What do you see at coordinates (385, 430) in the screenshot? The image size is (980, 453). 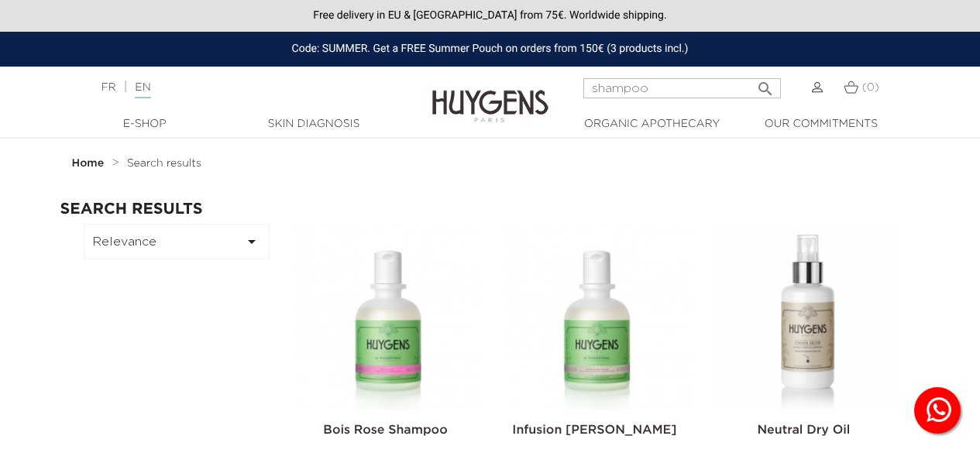 I see `a: Bois Rose Shampoo` at bounding box center [385, 430].